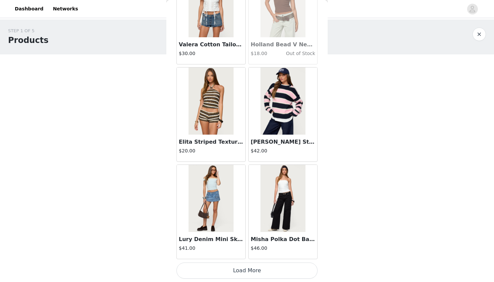 The width and height of the screenshot is (494, 282). I want to click on h3: Misha Polka Dot Baggy Low Jeans, so click(283, 239).